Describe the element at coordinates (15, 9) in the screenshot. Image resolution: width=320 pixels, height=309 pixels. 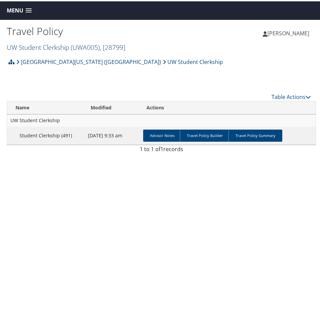
I see `span: Menu` at that location.